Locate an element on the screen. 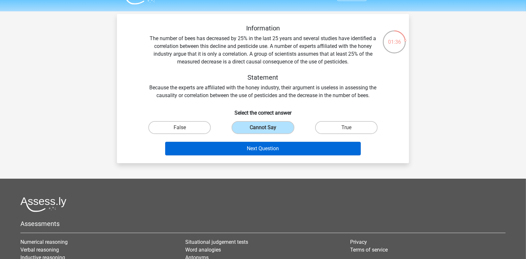 The width and height of the screenshot is (526, 259). a: Word analogies is located at coordinates (203, 250).